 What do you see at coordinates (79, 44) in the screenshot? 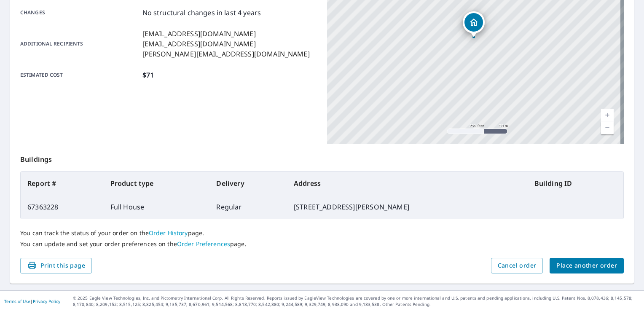
I see `p: Additional recipients` at bounding box center [79, 44].